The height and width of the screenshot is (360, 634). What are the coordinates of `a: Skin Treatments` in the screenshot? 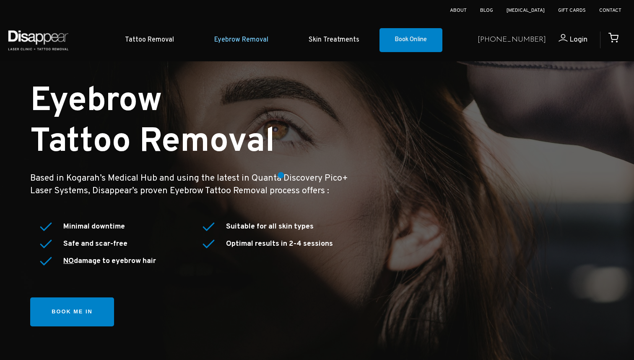 It's located at (334, 40).